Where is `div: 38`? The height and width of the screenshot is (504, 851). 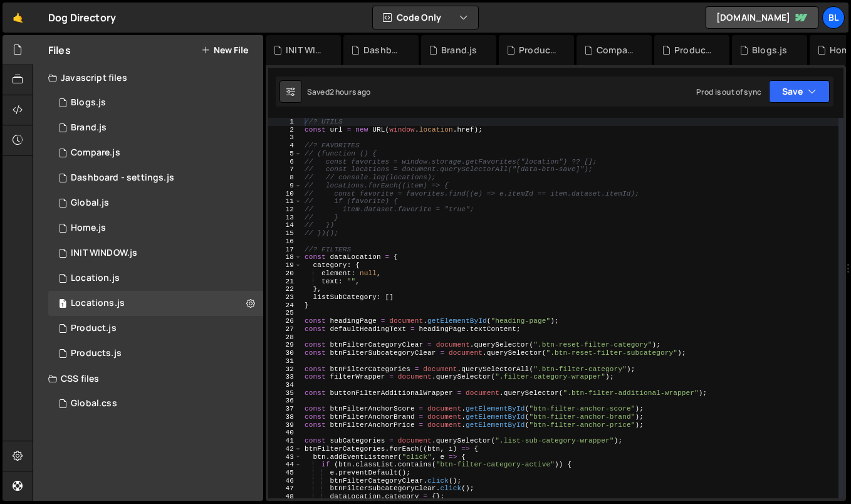
div: 38 is located at coordinates (286, 416).